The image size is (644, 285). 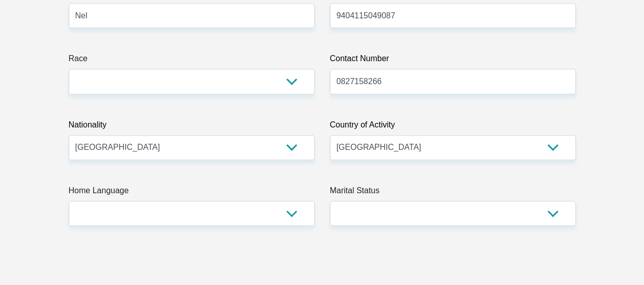 What do you see at coordinates (192, 60) in the screenshot?
I see `label: Race` at bounding box center [192, 60].